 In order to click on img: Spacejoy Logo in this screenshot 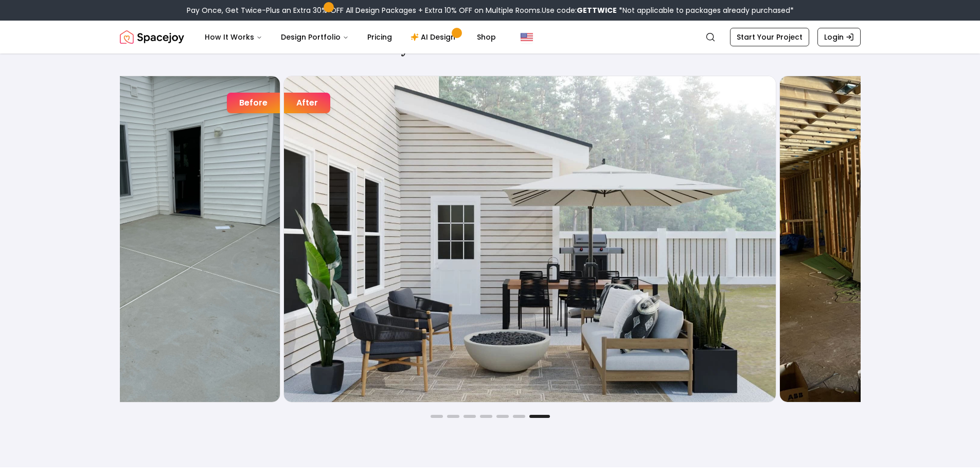, I will do `click(152, 37)`.